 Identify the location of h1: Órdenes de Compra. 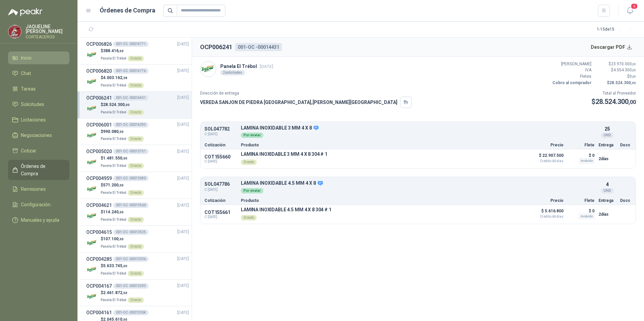
(127, 10).